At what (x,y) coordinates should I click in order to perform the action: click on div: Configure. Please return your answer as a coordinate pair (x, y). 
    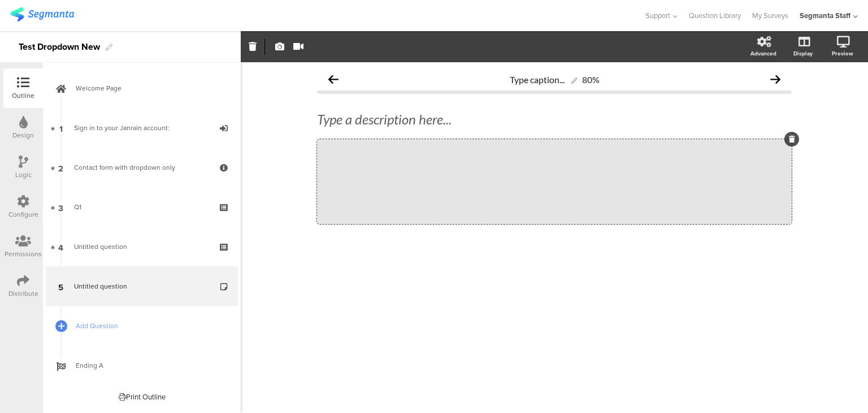
    Looking at the image, I should click on (23, 214).